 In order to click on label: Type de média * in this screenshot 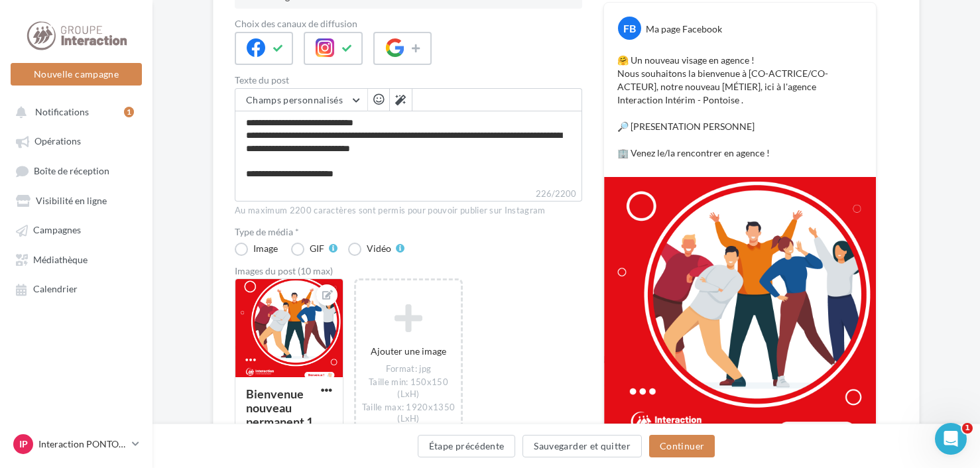, I will do `click(408, 232)`.